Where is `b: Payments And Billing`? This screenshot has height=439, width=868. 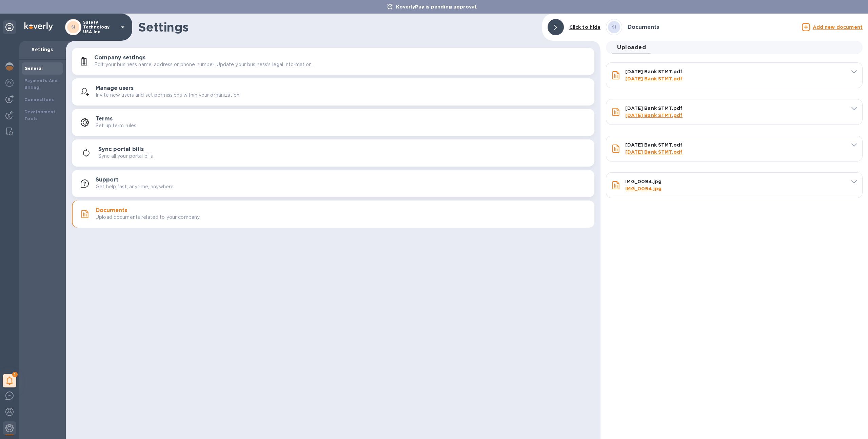
b: Payments And Billing is located at coordinates (41, 84).